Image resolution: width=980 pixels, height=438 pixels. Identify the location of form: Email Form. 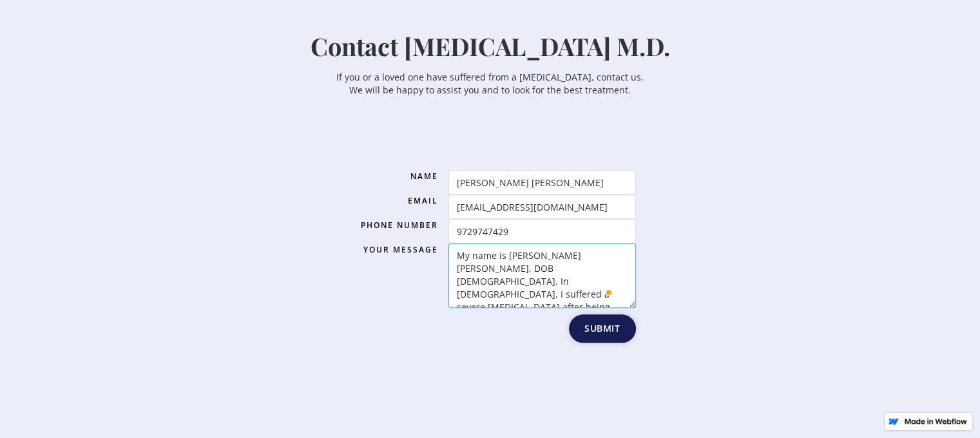
(491, 257).